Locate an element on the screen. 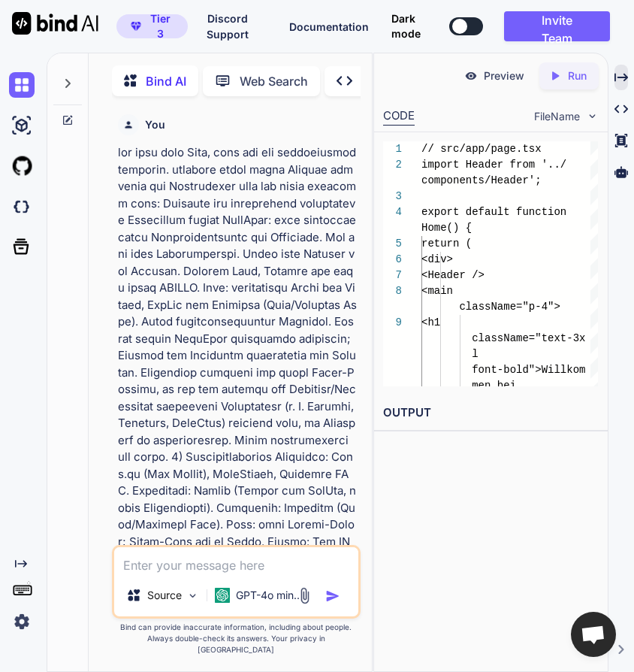 The image size is (634, 672). img: icon is located at coordinates (333, 596).